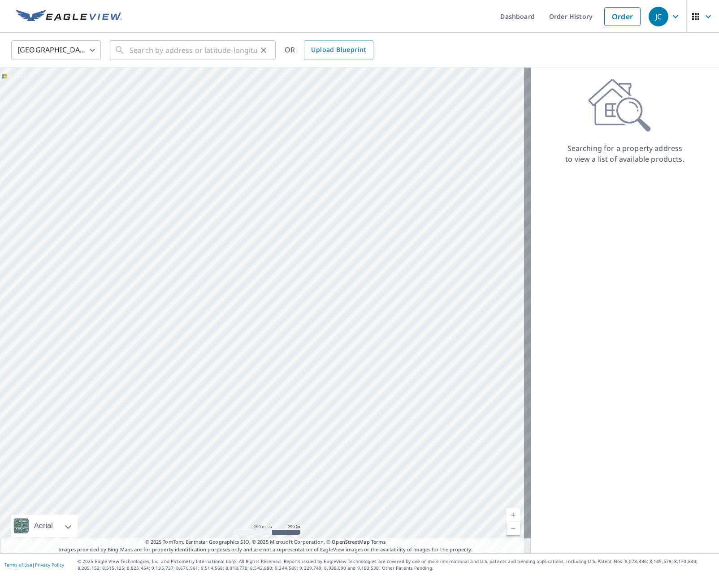 This screenshot has width=719, height=576. What do you see at coordinates (622, 17) in the screenshot?
I see `a: Order` at bounding box center [622, 17].